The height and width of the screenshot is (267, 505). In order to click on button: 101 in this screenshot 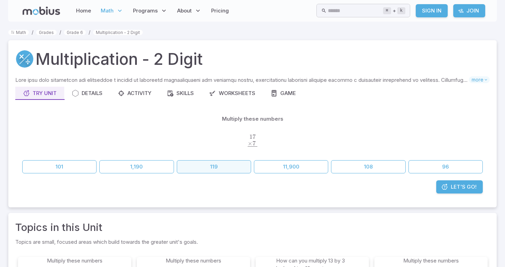, I will do `click(59, 167)`.